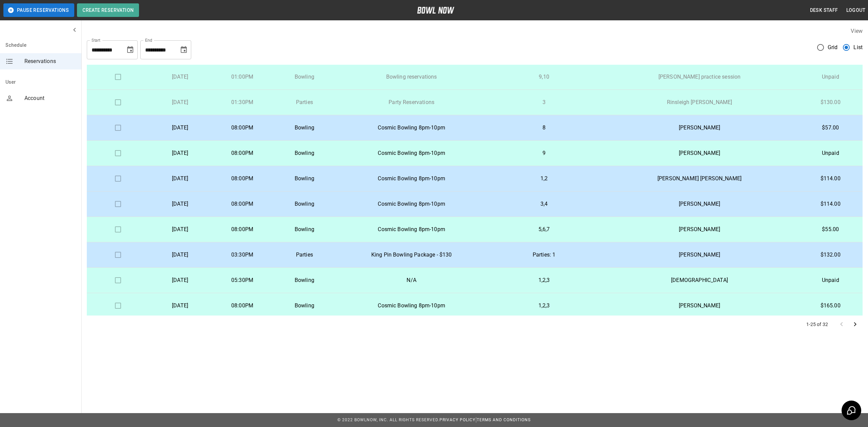  I want to click on p: $165.00, so click(830, 305).